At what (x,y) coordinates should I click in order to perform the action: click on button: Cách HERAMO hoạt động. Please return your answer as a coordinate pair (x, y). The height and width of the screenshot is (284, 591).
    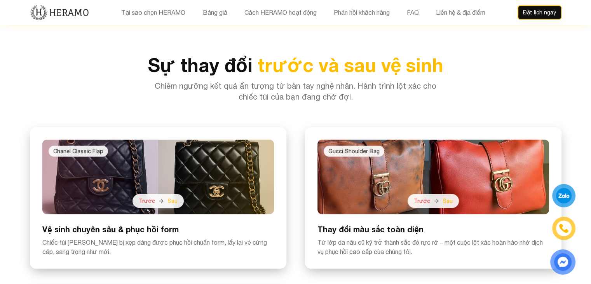
    Looking at the image, I should click on (280, 12).